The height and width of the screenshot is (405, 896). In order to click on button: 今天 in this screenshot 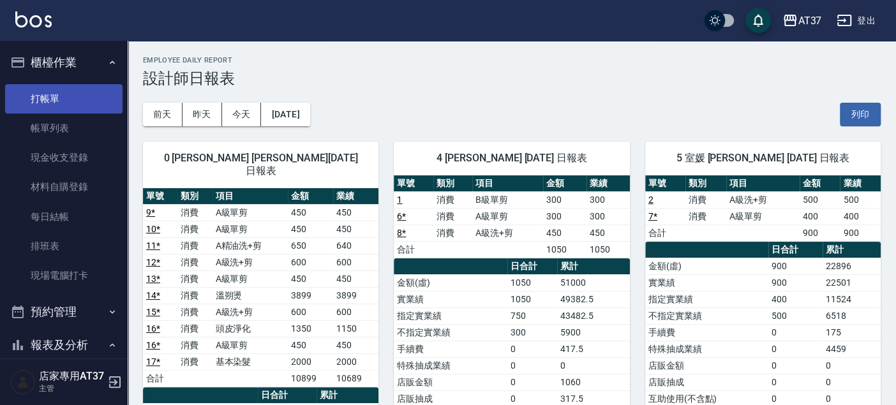, I will do `click(242, 114)`.